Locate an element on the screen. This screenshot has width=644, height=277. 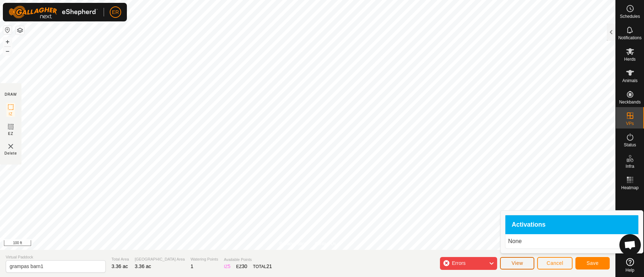
span: Notifications is located at coordinates (630, 38).